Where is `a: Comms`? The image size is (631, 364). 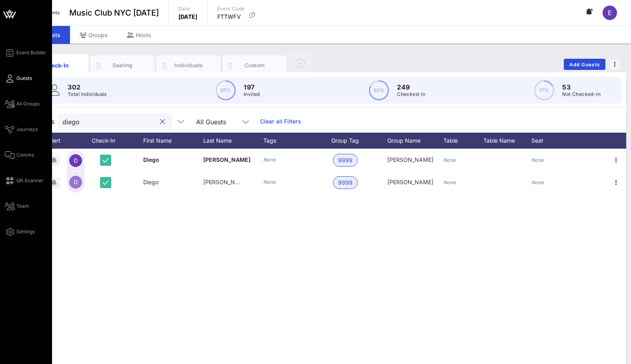 a: Comms is located at coordinates (19, 155).